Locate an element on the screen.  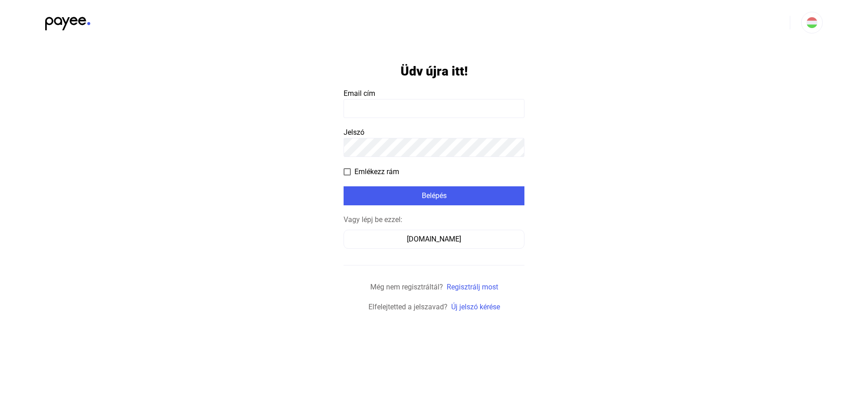
img: black-payee-blue-dot.svg is located at coordinates (68, 20).